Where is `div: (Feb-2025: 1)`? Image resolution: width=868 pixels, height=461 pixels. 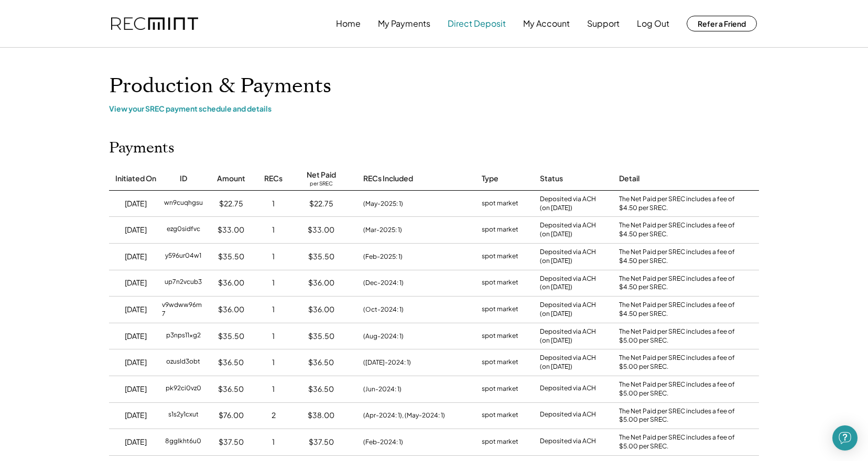 div: (Feb-2025: 1) is located at coordinates (382, 257).